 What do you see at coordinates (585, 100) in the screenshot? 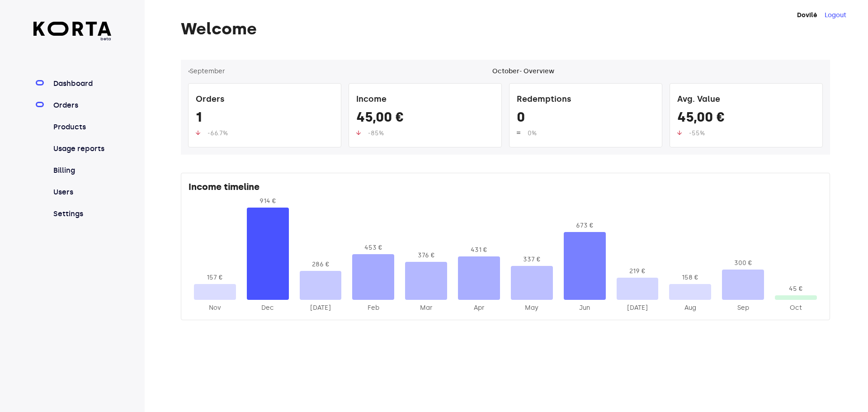
I see `div: Redemptions` at bounding box center [585, 100].